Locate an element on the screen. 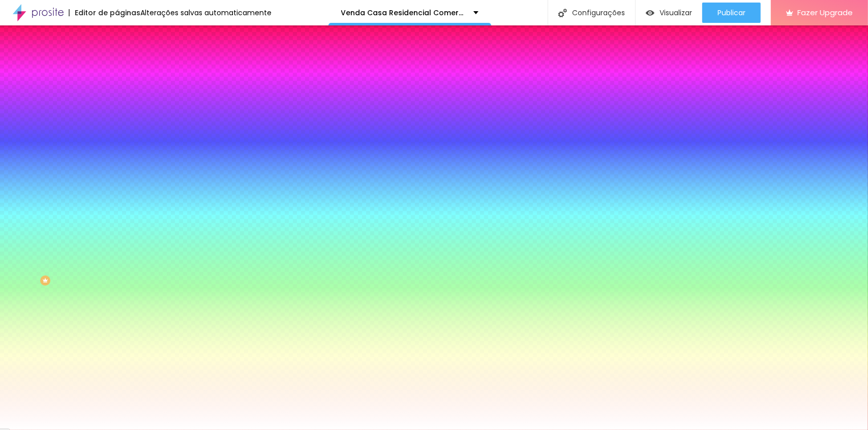  span: Visualizar is located at coordinates (676, 13).